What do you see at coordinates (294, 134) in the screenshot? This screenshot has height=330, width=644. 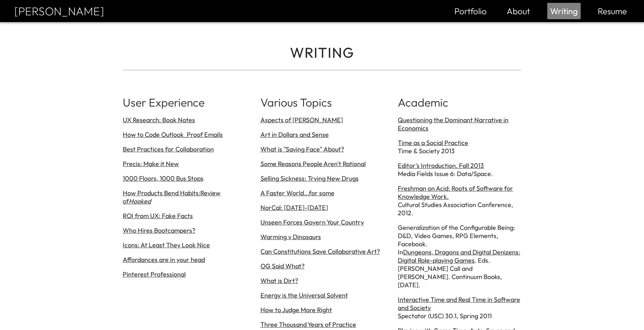 I see `a: Art in Dollars and Sense` at bounding box center [294, 134].